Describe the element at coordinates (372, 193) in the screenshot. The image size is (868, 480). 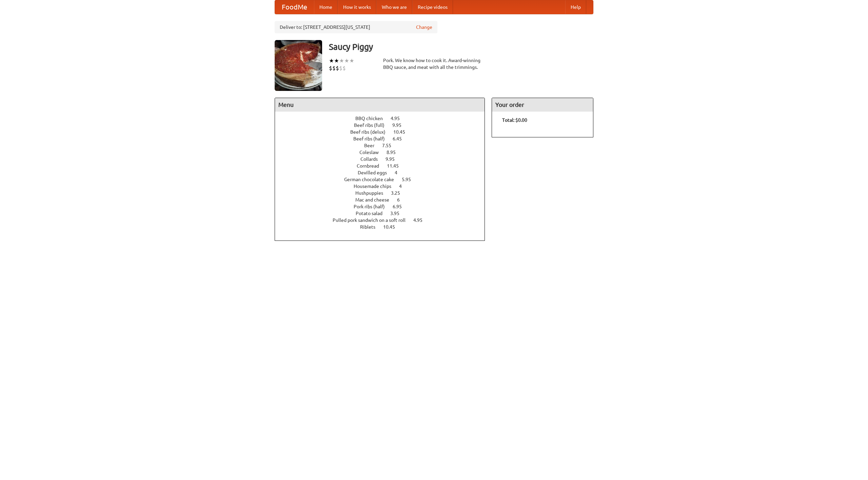
I see `span: Hushpuppies` at that location.